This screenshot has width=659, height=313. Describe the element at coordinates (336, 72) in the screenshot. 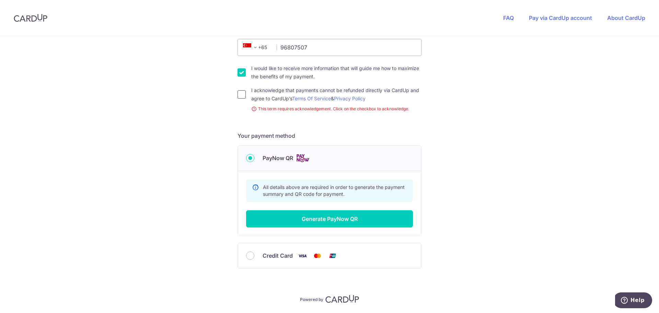

I see `label: I would like to receive more information that will guide me how to maximize the benefits of my pa...` at that location.